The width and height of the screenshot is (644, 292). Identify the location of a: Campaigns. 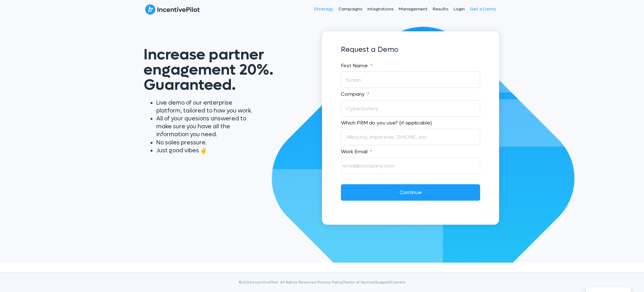
(350, 9).